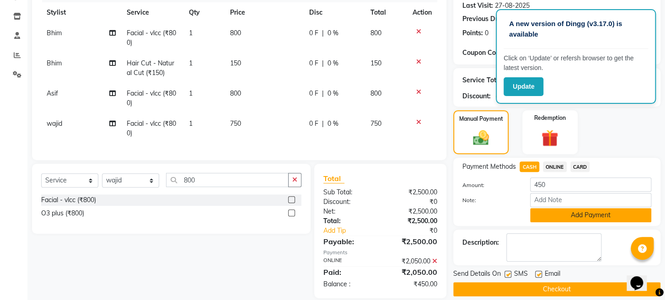 The height and width of the screenshot is (300, 665). What do you see at coordinates (81, 12) in the screenshot?
I see `th: Stylist` at bounding box center [81, 12].